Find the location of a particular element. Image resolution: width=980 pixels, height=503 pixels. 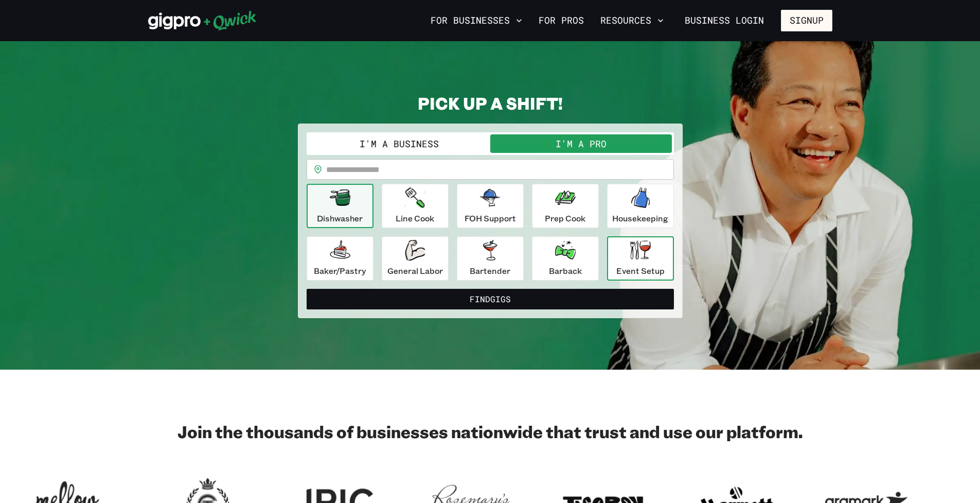

button: FOH Support is located at coordinates (490, 206).